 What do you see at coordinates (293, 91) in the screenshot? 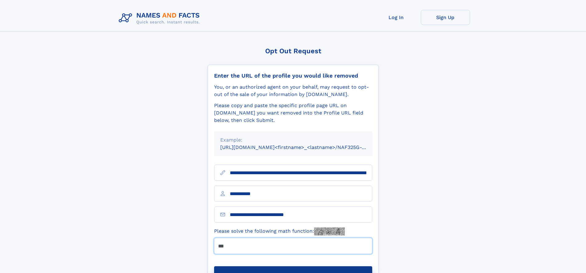
I see `div: You, or an authorized agent on your behalf, may request to opt-out of the sale of your informatio...` at bounding box center [293, 91].